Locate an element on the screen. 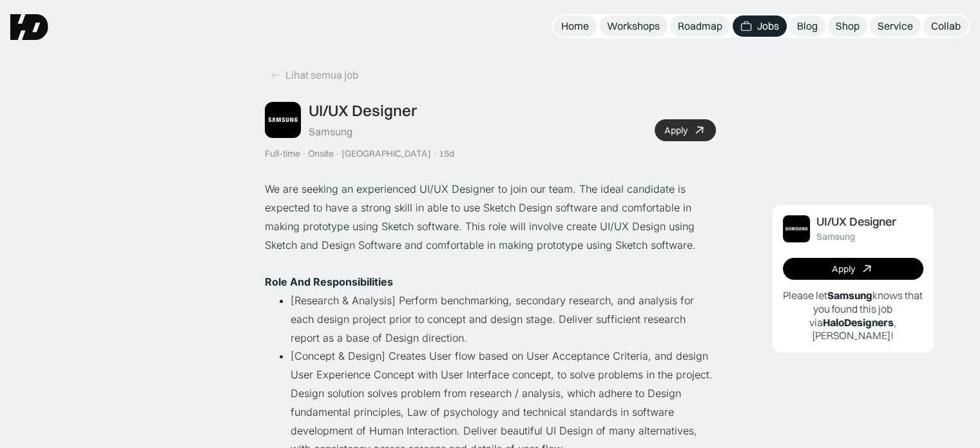 Image resolution: width=980 pixels, height=448 pixels. div: Jobs is located at coordinates (768, 25).